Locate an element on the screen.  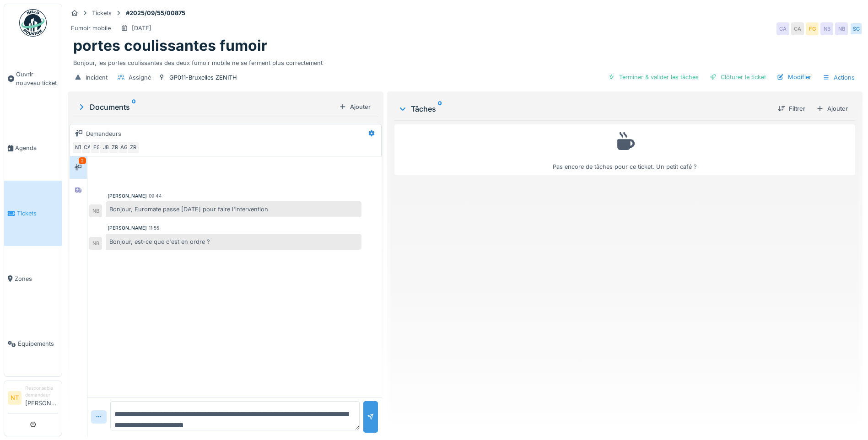
div: Documents is located at coordinates (206, 107).